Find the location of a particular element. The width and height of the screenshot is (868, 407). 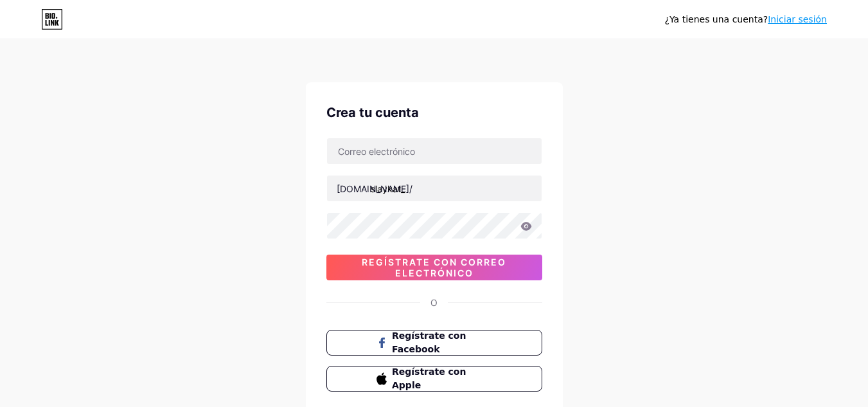

a: Regístrate con Facebook is located at coordinates (434, 342).